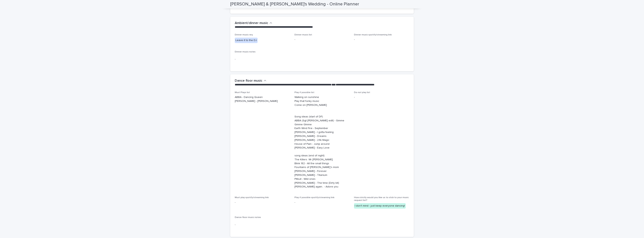 The width and height of the screenshot is (644, 238). Describe the element at coordinates (248, 218) in the screenshot. I see `span: Dance floor music notes` at that location.